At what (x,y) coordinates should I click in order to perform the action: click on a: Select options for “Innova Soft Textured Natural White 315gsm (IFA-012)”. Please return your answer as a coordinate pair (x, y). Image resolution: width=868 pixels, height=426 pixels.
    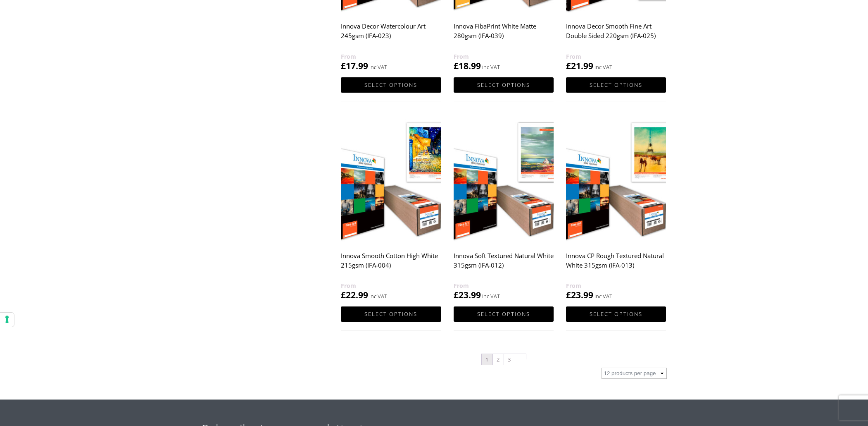
    Looking at the image, I should click on (504, 314).